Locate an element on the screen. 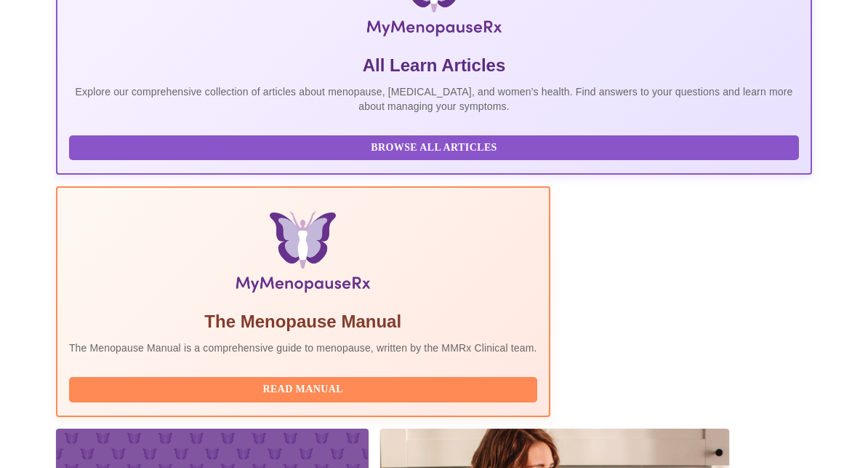 The image size is (868, 468). button: Read Manual is located at coordinates (303, 389).